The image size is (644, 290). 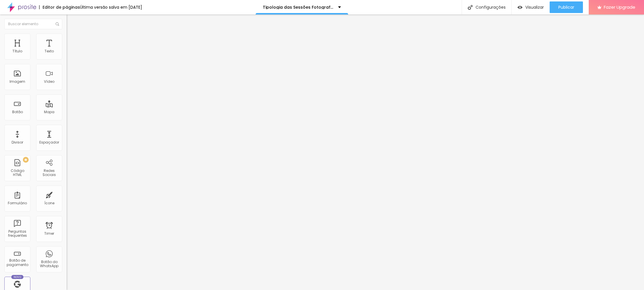 I want to click on span: Fazer Upgrade, so click(x=620, y=7).